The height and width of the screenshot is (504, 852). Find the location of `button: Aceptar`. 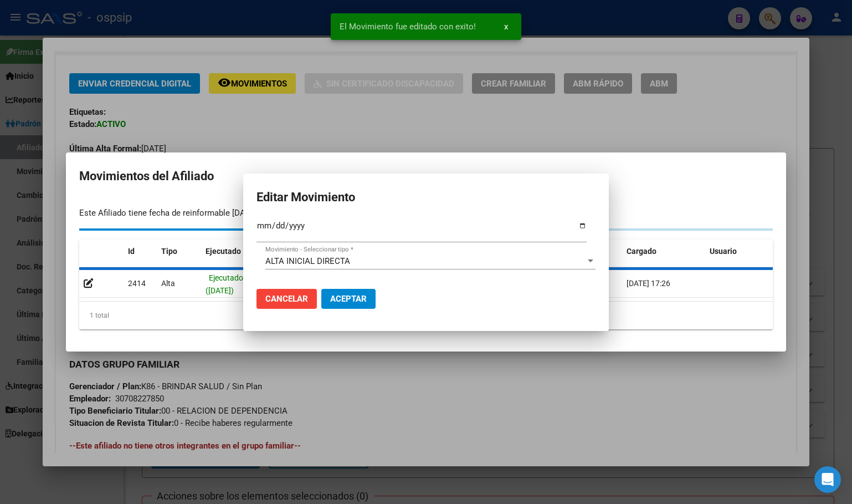

button: Aceptar is located at coordinates (349, 299).